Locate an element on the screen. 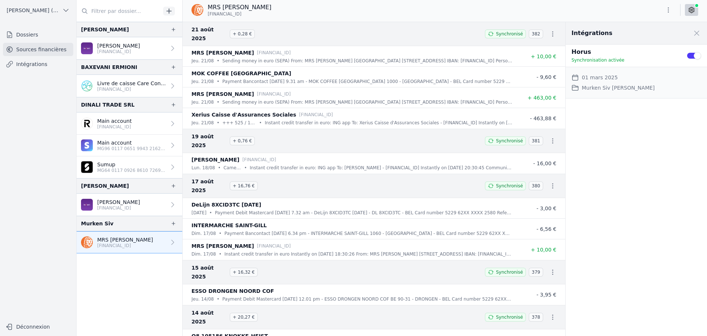 Image resolution: width=707 pixels, height=336 pixels. span: - 6,56 € is located at coordinates (547, 229).